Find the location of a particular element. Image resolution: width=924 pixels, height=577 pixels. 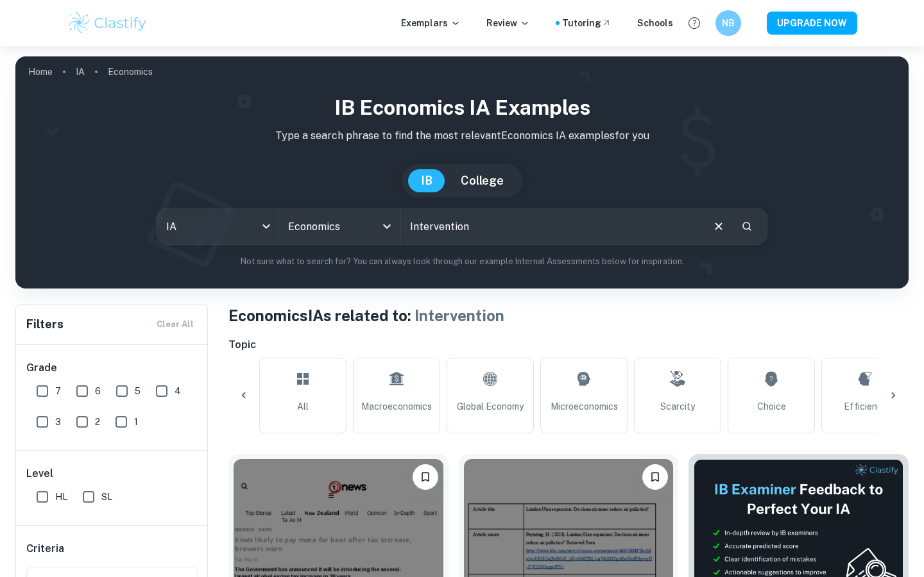

h6: NB is located at coordinates (728, 23).